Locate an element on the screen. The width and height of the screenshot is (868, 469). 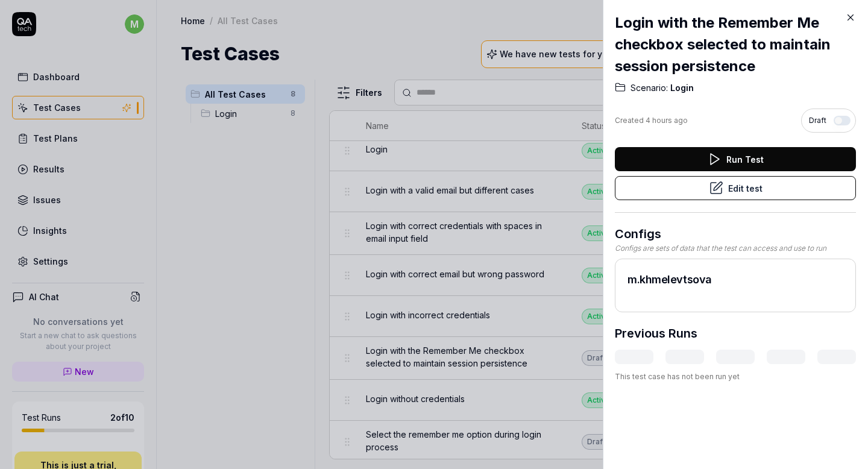
a: Edit test is located at coordinates (736, 188).